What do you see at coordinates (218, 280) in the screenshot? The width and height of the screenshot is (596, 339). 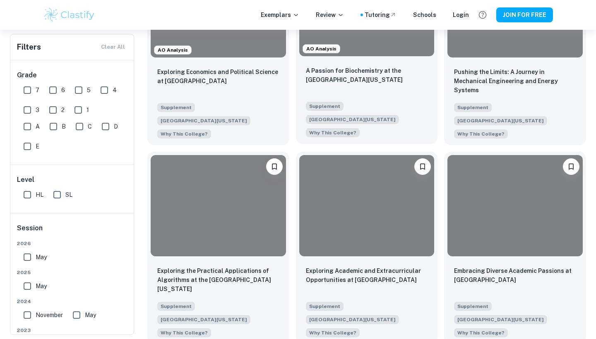 I see `p: Exploring the Practical Applications of Algorithms at the University of Wisconsin-Madison` at bounding box center [218, 280].